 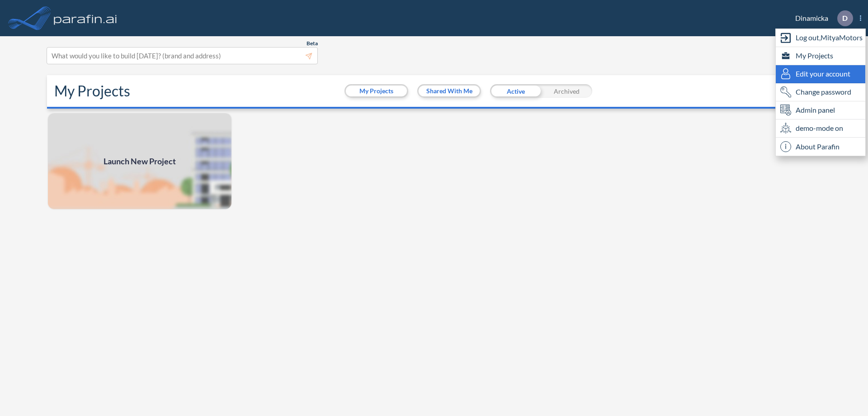 What do you see at coordinates (819, 128) in the screenshot?
I see `span: demo-mode on` at bounding box center [819, 128].